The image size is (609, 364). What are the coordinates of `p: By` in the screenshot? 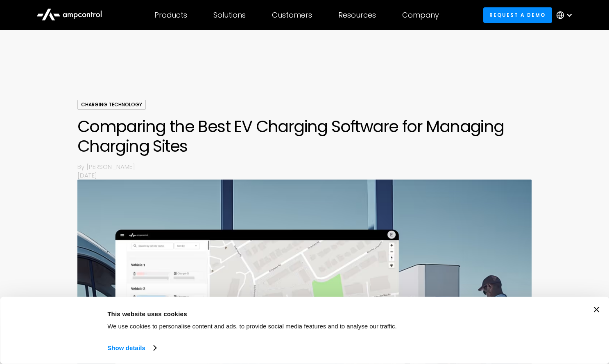 It's located at (82, 167).